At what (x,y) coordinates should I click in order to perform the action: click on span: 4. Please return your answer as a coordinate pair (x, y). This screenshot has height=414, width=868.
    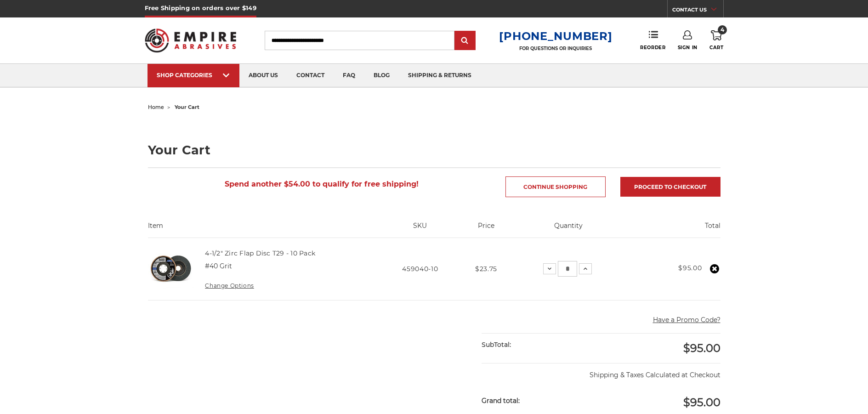
    Looking at the image, I should click on (722, 30).